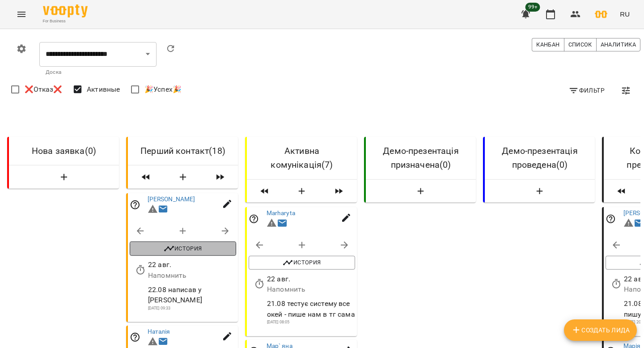 The width and height of the screenshot is (644, 348). What do you see at coordinates (618, 45) in the screenshot?
I see `button: Аналитика` at bounding box center [618, 45].